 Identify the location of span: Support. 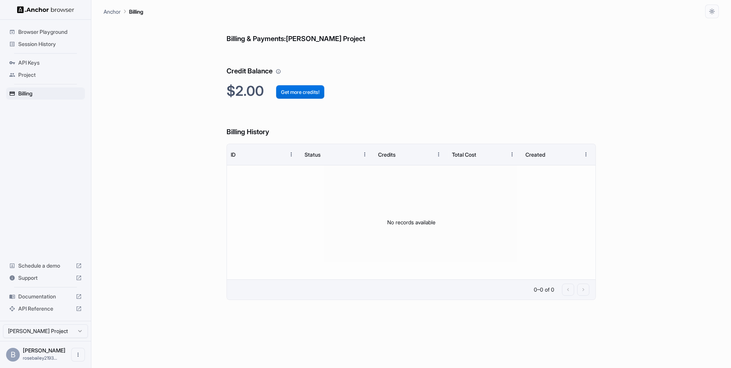
(45, 278).